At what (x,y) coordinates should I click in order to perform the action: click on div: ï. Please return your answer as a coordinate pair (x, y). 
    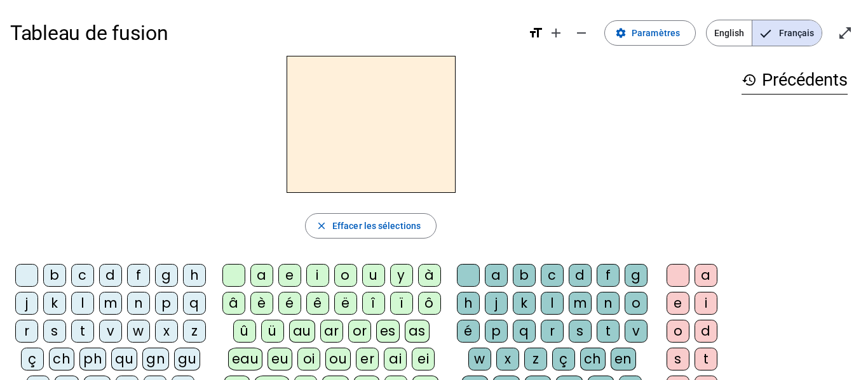
    Looking at the image, I should click on (401, 303).